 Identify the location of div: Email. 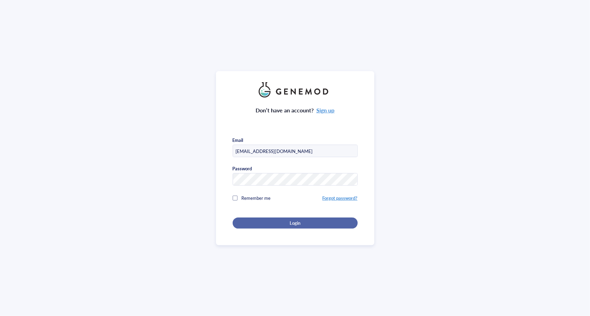
(238, 140).